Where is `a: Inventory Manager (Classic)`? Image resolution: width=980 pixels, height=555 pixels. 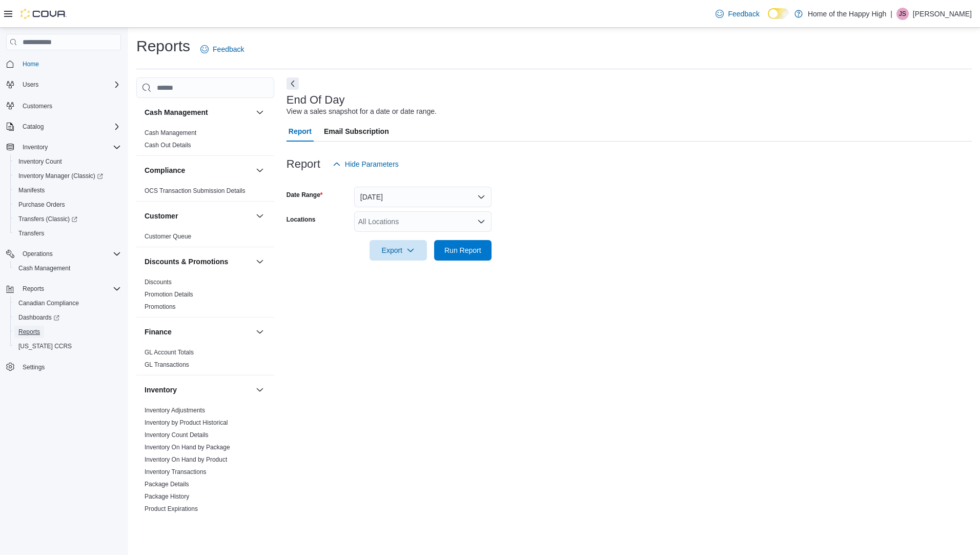 a: Inventory Manager (Classic) is located at coordinates (68, 176).